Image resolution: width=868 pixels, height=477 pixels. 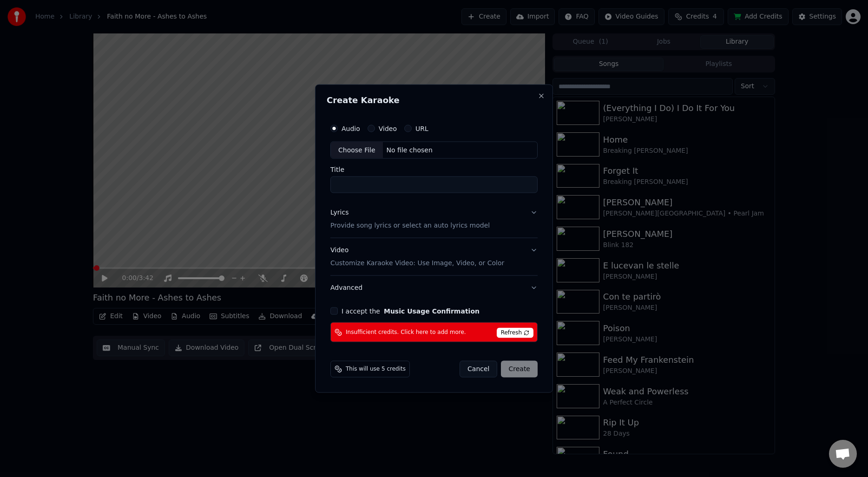 What do you see at coordinates (356, 151) in the screenshot?
I see `div: Choose File` at bounding box center [356, 151].